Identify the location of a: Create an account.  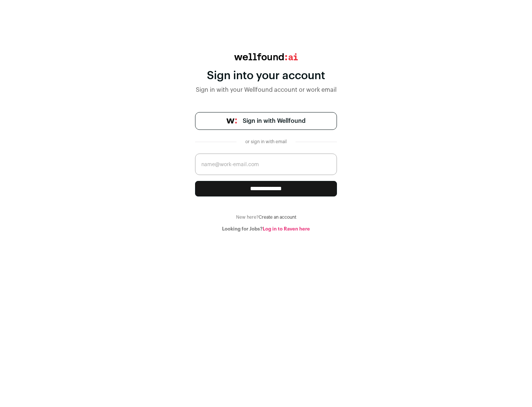
(278, 217).